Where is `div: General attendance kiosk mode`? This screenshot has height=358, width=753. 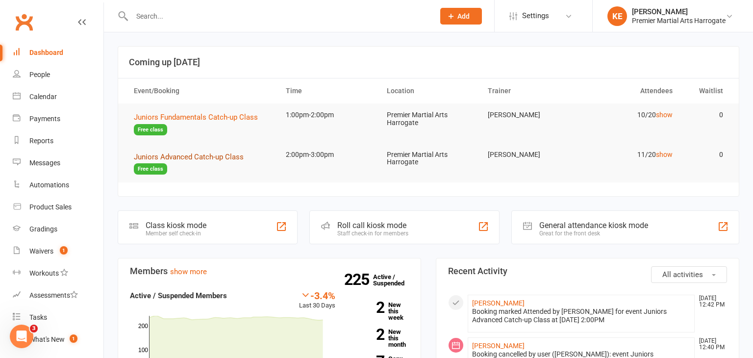 div: General attendance kiosk mode is located at coordinates (594, 225).